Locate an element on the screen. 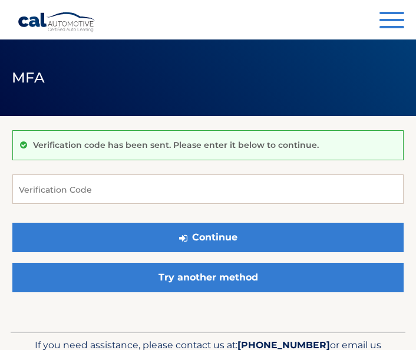  p: Verification code has been sent. Please enter it below to continue. is located at coordinates (175, 145).